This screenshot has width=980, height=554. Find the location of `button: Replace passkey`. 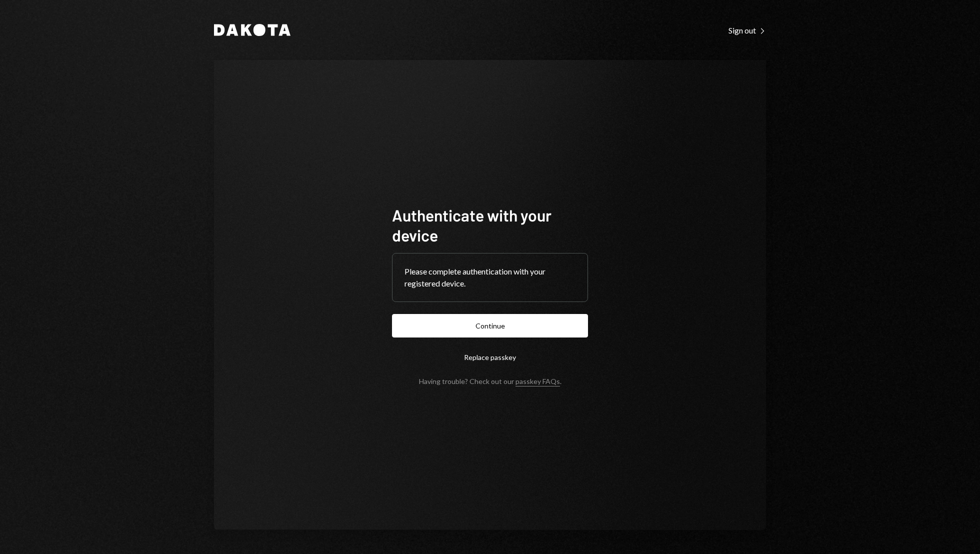

button: Replace passkey is located at coordinates (490, 357).